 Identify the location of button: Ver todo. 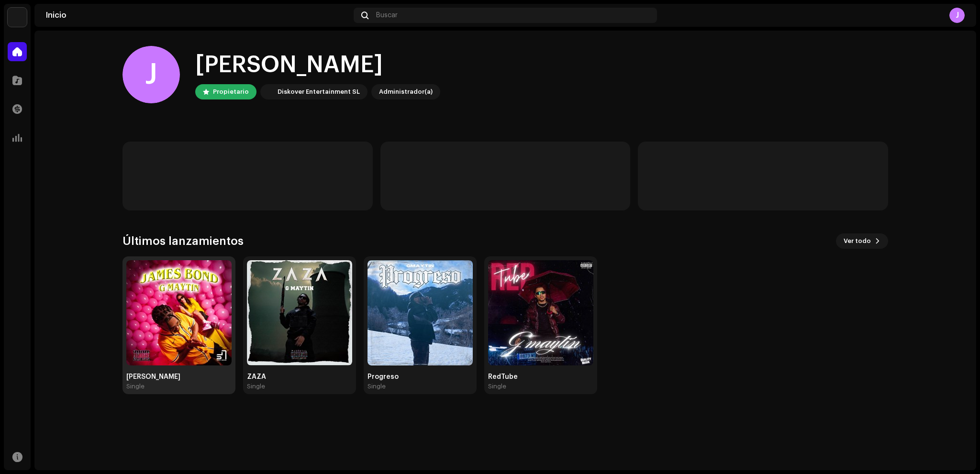
(861, 241).